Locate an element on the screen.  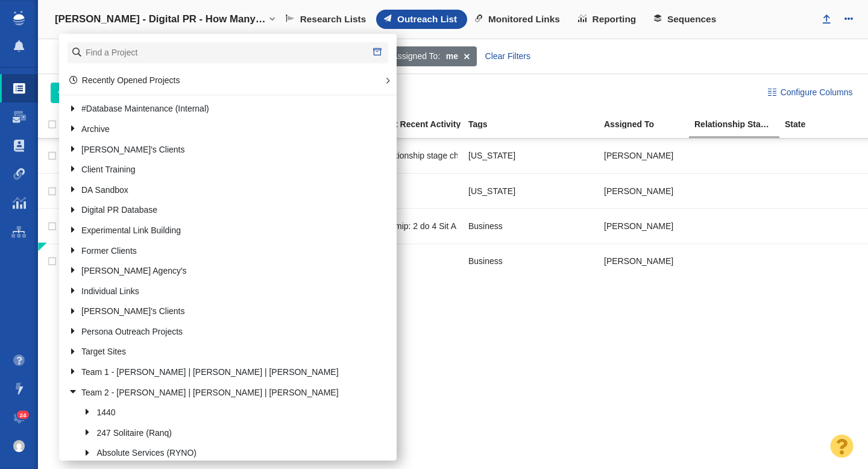
span: 24 is located at coordinates (23, 414).